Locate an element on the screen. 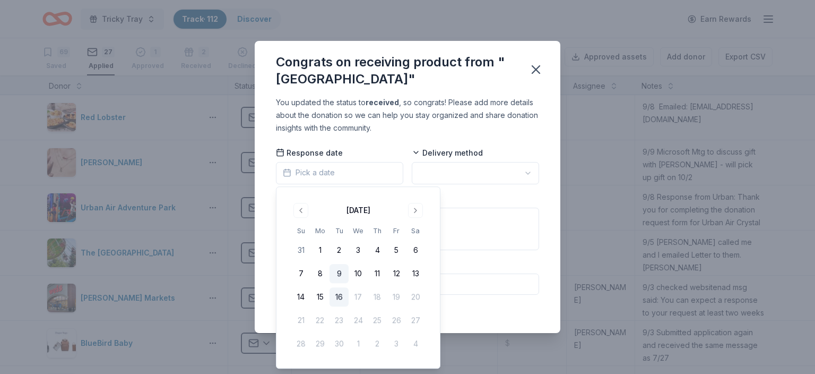 Image resolution: width=815 pixels, height=374 pixels. button: 8 is located at coordinates (320, 273).